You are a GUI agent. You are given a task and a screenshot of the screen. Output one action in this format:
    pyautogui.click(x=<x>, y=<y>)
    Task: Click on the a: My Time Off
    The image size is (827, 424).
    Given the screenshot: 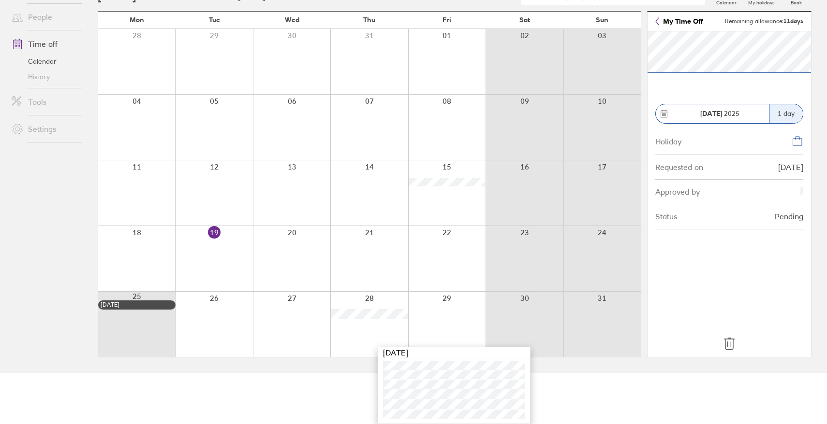 What is the action you would take?
    pyautogui.click(x=679, y=21)
    